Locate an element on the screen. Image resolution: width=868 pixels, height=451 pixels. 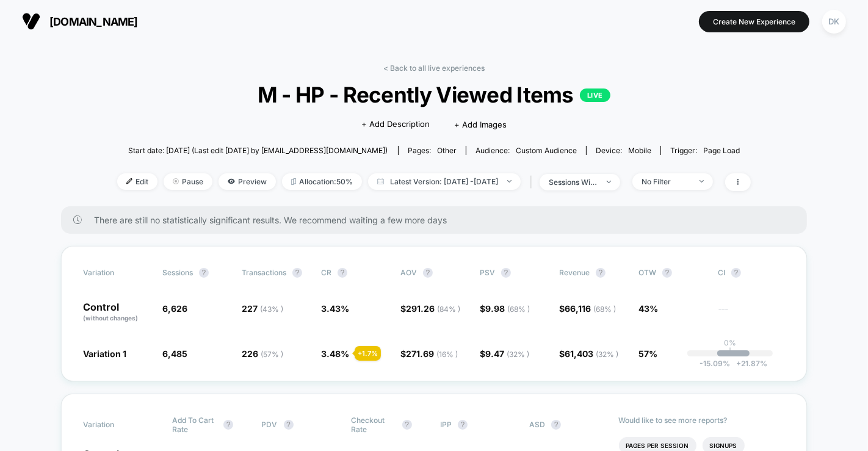
span: 9.47 is located at coordinates (507, 354).